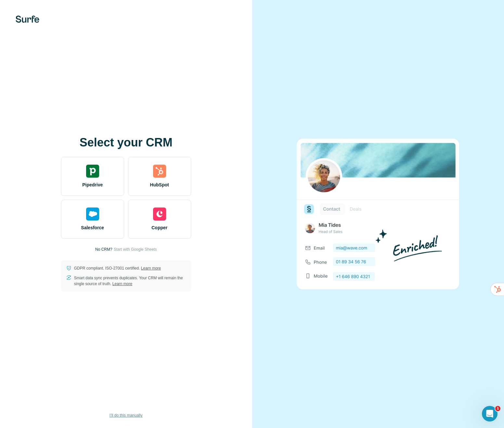 The image size is (504, 428). Describe the element at coordinates (135, 250) in the screenshot. I see `button: Start with Google Sheets` at that location.